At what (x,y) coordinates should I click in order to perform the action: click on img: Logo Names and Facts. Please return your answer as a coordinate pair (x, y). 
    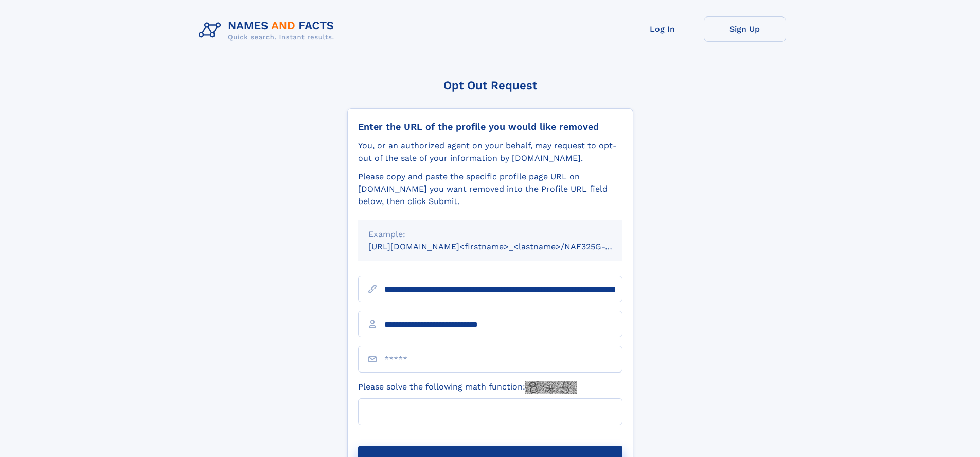
    Looking at the image, I should click on (269, 30).